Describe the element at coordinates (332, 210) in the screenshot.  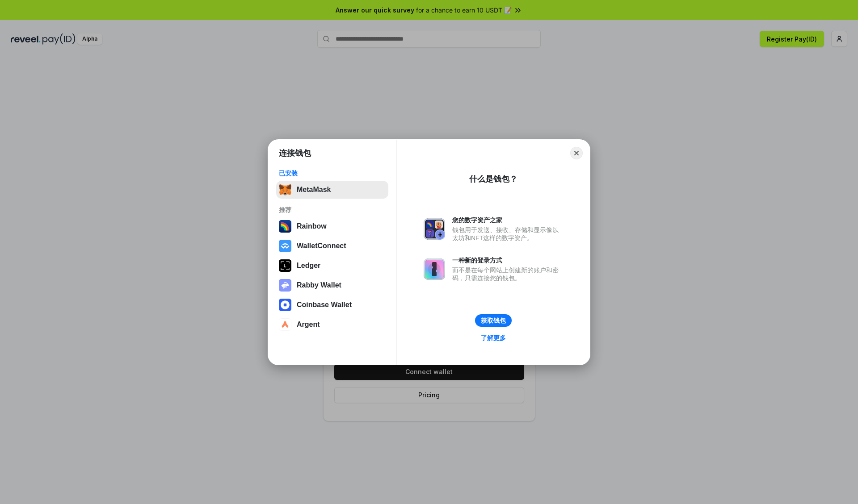
I see `div: 推荐` at that location.